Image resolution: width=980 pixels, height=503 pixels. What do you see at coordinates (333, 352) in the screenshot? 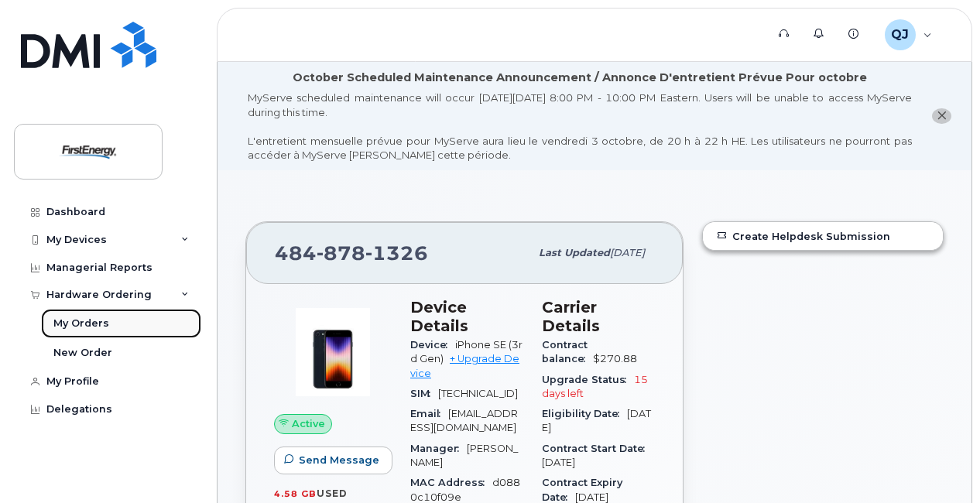
I see `img: image20231002-3703462-1angbar.jpeg` at bounding box center [333, 352].